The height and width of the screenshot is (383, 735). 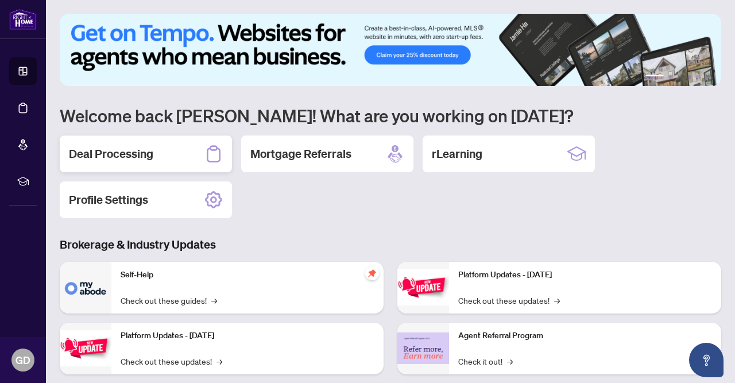 What do you see at coordinates (585, 336) in the screenshot?
I see `p: Agent Referral Program` at bounding box center [585, 336].